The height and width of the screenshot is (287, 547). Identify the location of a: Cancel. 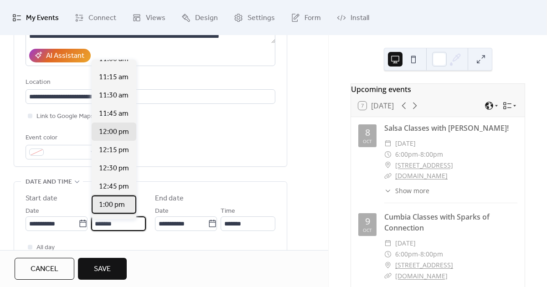
(44, 269).